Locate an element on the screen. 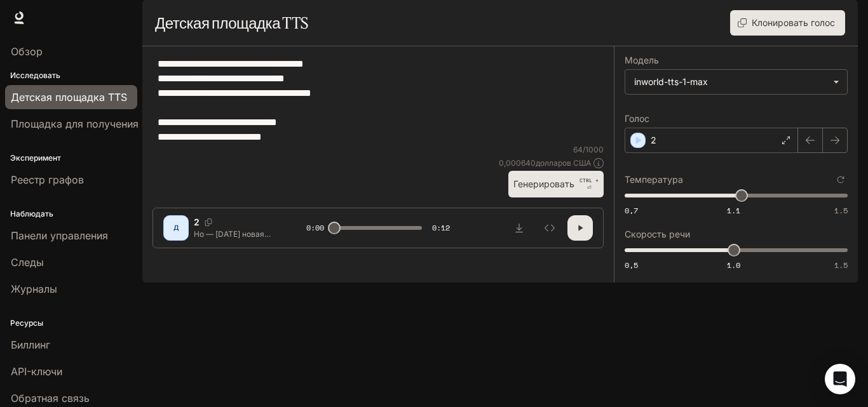 This screenshot has height=407, width=868. font: Модель is located at coordinates (642, 60).